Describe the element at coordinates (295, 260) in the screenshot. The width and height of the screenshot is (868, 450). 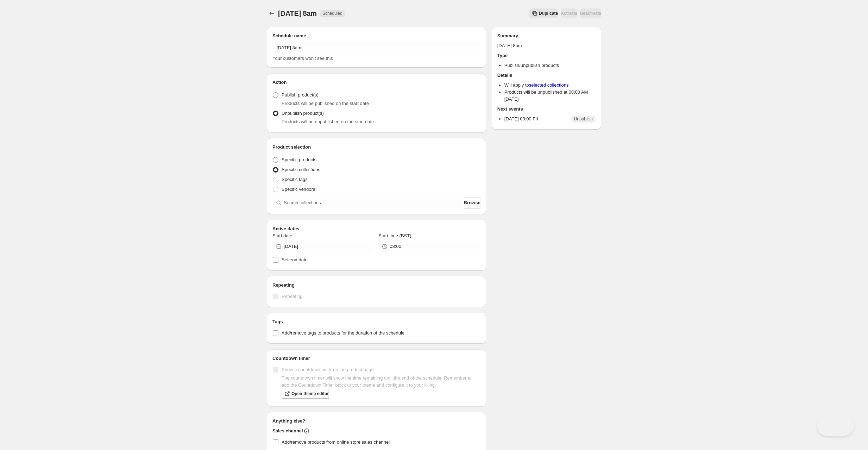
I see `span: Set end date` at that location.